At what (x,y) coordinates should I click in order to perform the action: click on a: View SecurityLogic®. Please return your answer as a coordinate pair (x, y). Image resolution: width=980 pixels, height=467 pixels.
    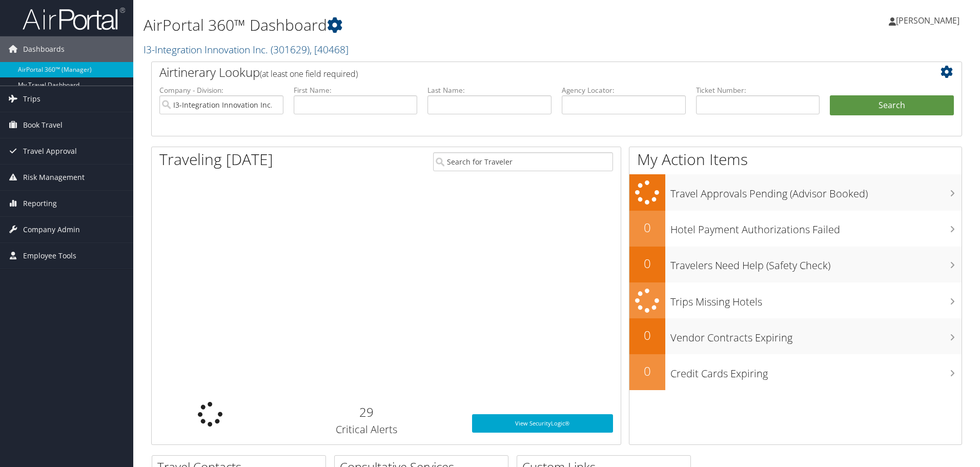
    Looking at the image, I should click on (543, 423).